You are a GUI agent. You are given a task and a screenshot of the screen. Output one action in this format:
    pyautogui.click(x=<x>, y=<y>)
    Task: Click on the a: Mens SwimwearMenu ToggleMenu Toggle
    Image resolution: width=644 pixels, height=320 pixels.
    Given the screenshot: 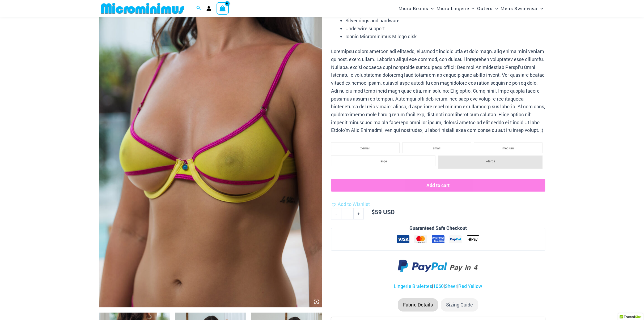 What is the action you would take?
    pyautogui.click(x=522, y=9)
    